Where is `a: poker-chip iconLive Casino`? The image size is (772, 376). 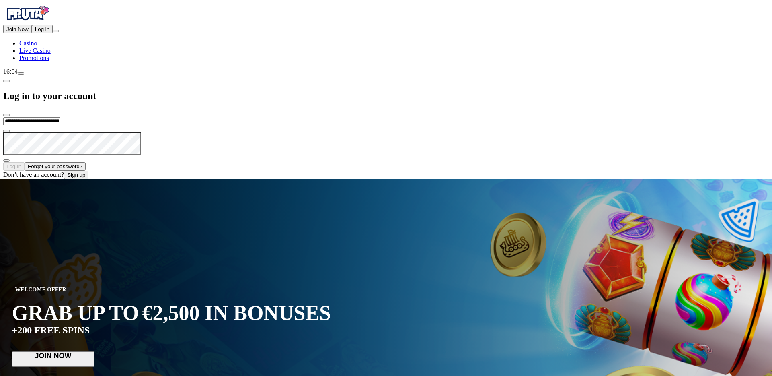 a: poker-chip iconLive Casino is located at coordinates (35, 50).